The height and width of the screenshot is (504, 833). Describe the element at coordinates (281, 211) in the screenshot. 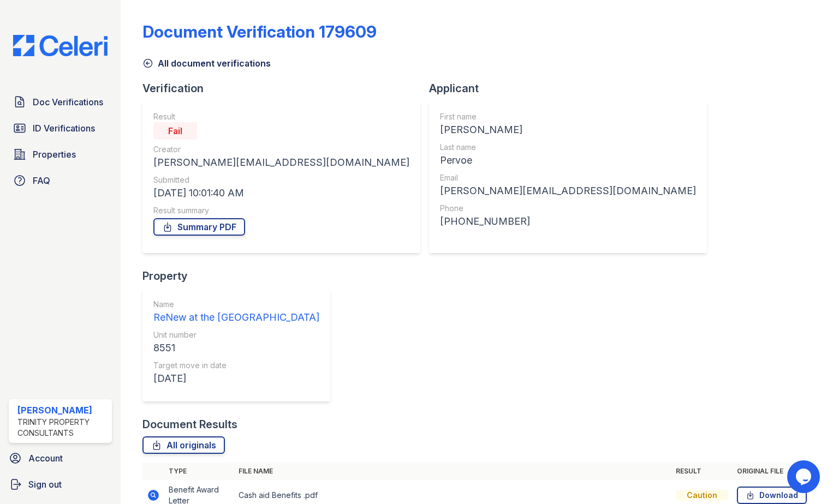

I see `div: Result summary` at that location.